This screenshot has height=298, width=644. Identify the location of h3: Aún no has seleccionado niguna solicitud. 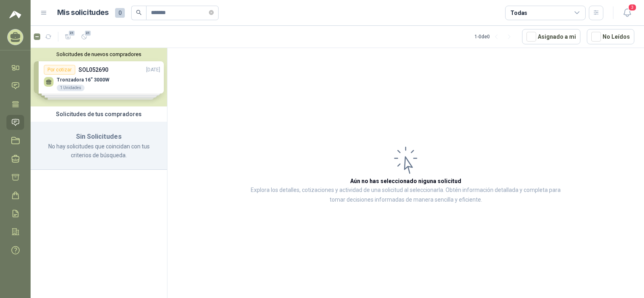
(406, 181).